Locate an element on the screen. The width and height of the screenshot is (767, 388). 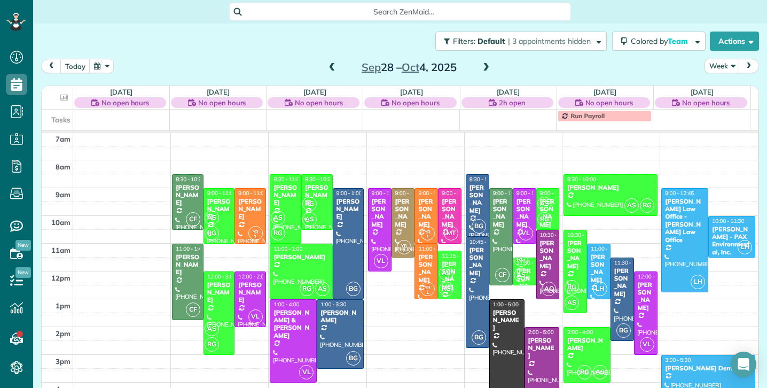
a: Filters: Default | 3 appointments hidden is located at coordinates (518, 41).